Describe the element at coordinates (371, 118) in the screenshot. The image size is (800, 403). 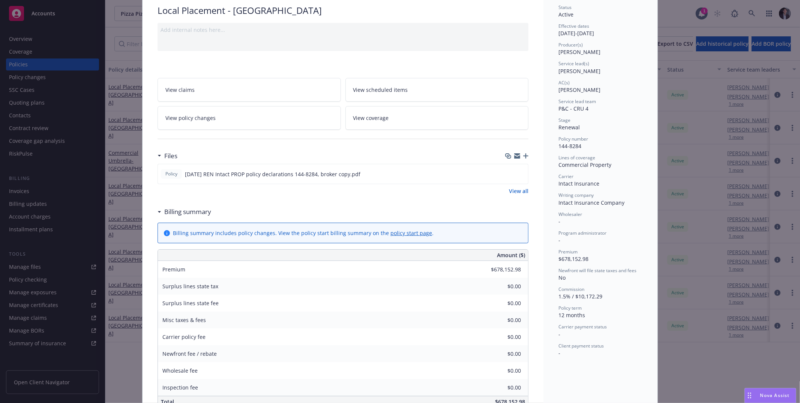
I see `span: View coverage` at that location.